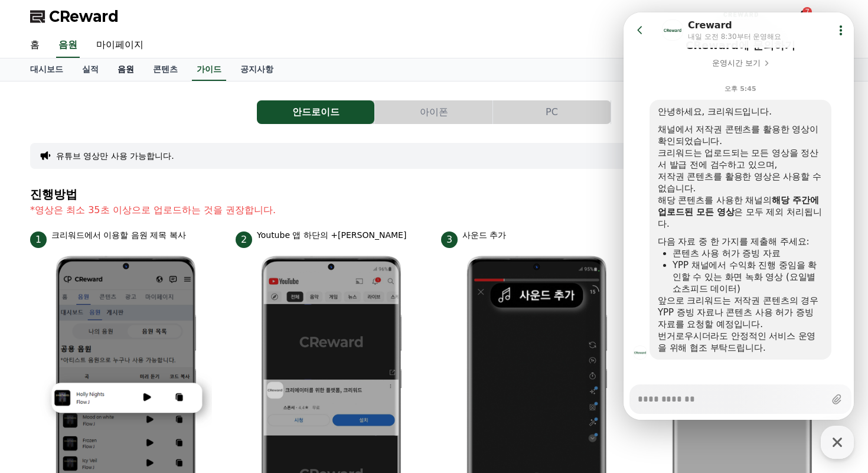 Image resolution: width=868 pixels, height=473 pixels. Describe the element at coordinates (90, 70) in the screenshot. I see `a: 실적` at that location.